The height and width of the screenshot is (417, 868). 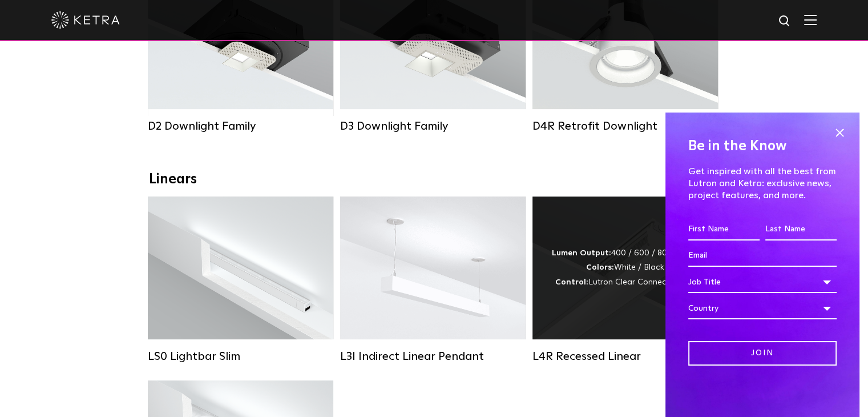 What do you see at coordinates (240, 280) in the screenshot?
I see `a: LS0 Lightbar Slim Lumen Output:200 / 350Colors:White / BlackControl:X96 Controller` at bounding box center [240, 280].